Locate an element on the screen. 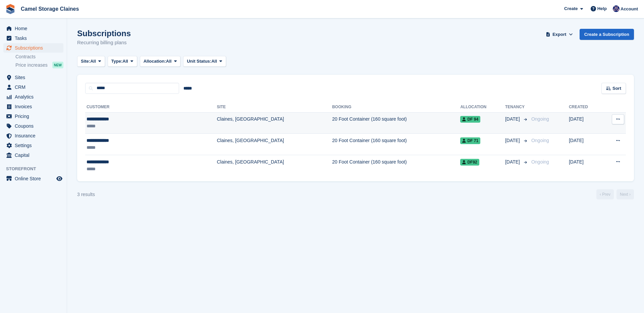 The width and height of the screenshot is (644, 313). span: Create is located at coordinates (571, 9).